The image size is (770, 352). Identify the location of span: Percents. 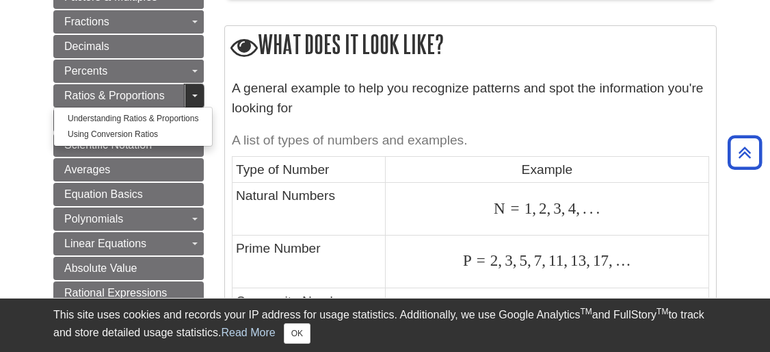
(85, 70).